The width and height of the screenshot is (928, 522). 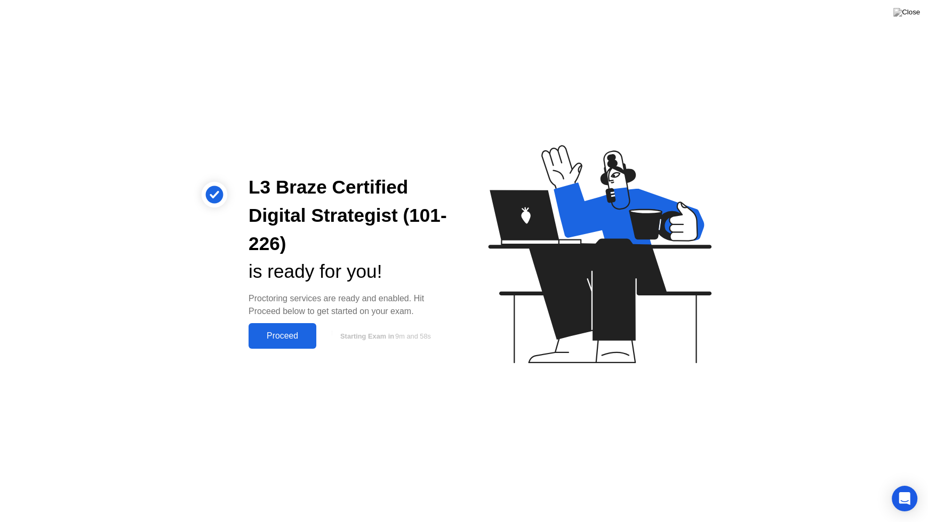 What do you see at coordinates (348, 272) in the screenshot?
I see `div: is ready for you!` at bounding box center [348, 272].